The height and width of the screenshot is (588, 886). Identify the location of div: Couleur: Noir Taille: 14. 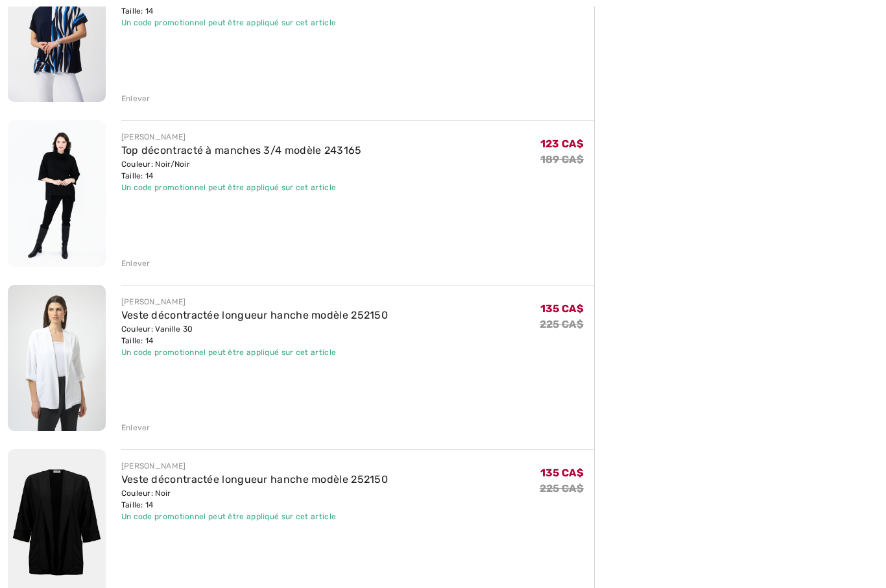
(254, 498).